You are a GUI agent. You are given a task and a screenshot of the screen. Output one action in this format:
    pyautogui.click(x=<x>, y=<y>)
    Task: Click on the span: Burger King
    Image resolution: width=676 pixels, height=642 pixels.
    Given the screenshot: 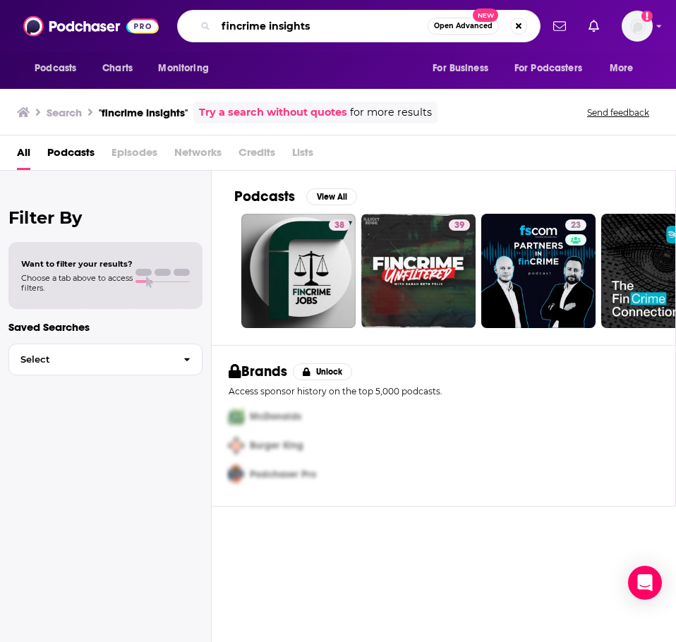 What is the action you would take?
    pyautogui.click(x=277, y=445)
    